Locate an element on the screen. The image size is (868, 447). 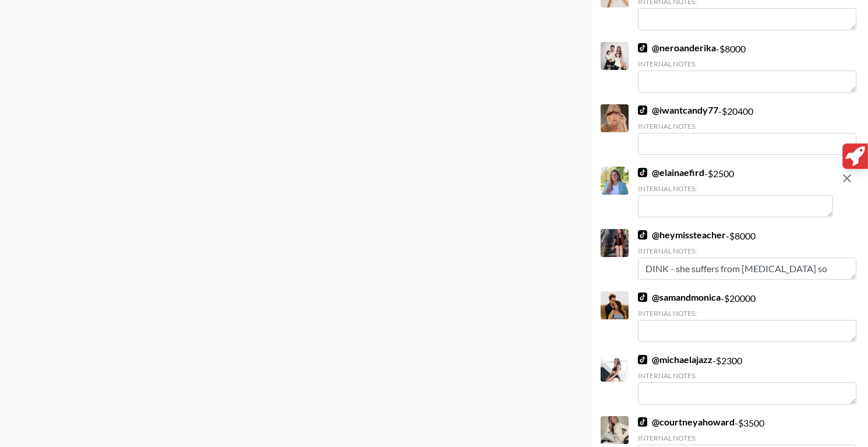
a: @courtneyahoward is located at coordinates (686, 422).